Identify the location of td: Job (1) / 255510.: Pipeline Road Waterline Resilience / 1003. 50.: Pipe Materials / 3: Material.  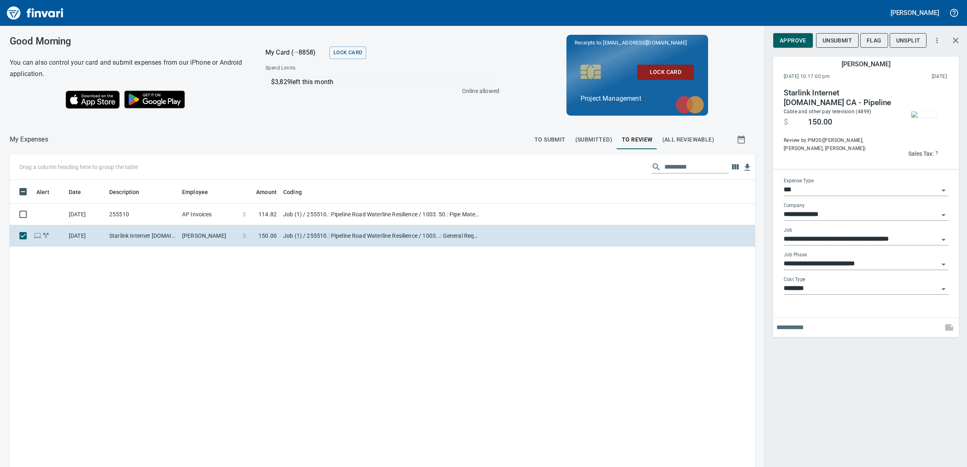
(381, 215).